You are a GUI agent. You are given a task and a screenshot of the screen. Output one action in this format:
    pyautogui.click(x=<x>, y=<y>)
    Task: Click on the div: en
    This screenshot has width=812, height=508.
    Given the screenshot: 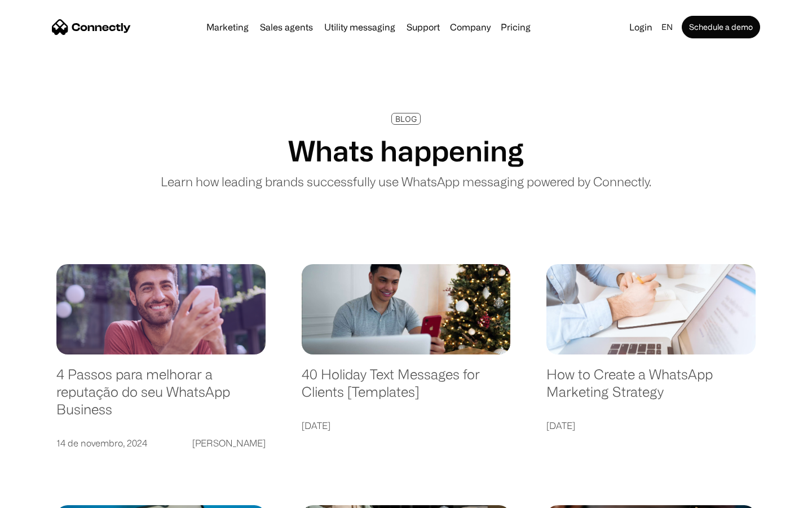 What is the action you would take?
    pyautogui.click(x=667, y=27)
    